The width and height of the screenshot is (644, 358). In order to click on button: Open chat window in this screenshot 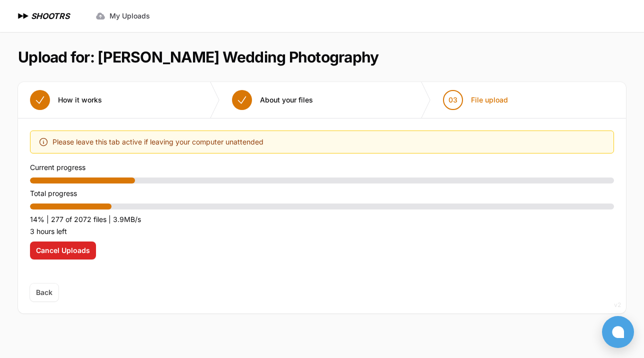, I will do `click(618, 332)`.